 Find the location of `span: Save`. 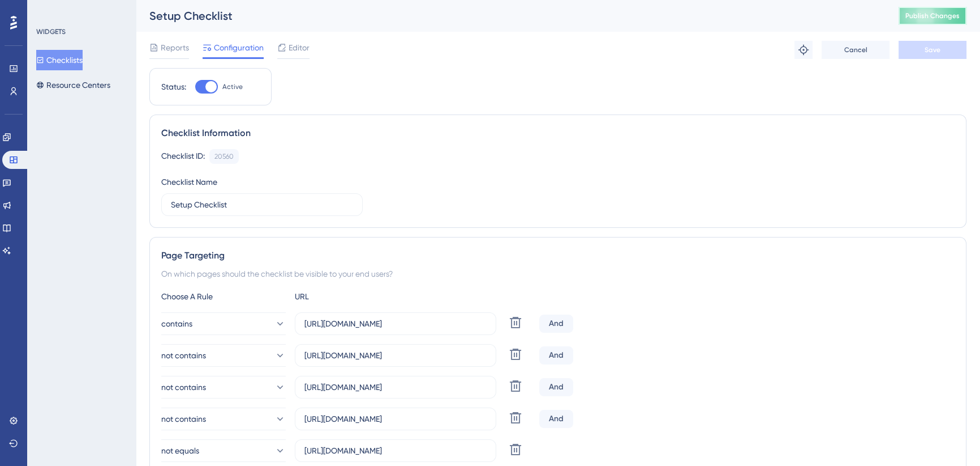

span: Save is located at coordinates (933, 50).